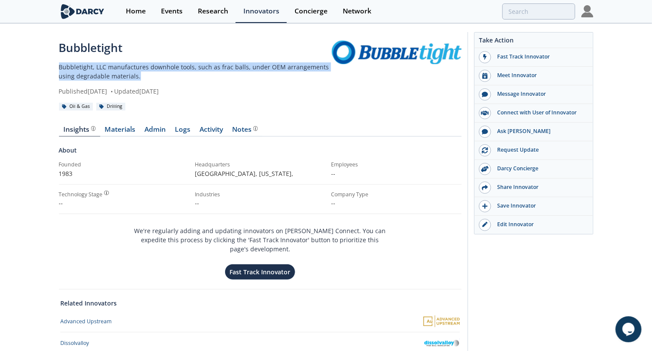 The image size is (652, 351). I want to click on div: Founded, so click(124, 165).